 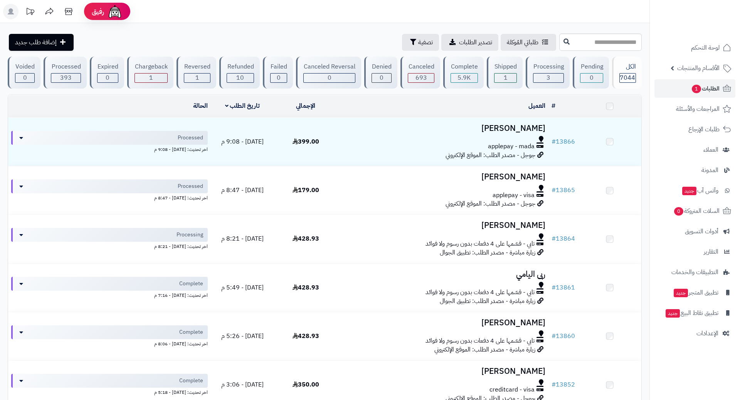 What do you see at coordinates (421, 42) in the screenshot?
I see `button: تصفية` at bounding box center [421, 42].